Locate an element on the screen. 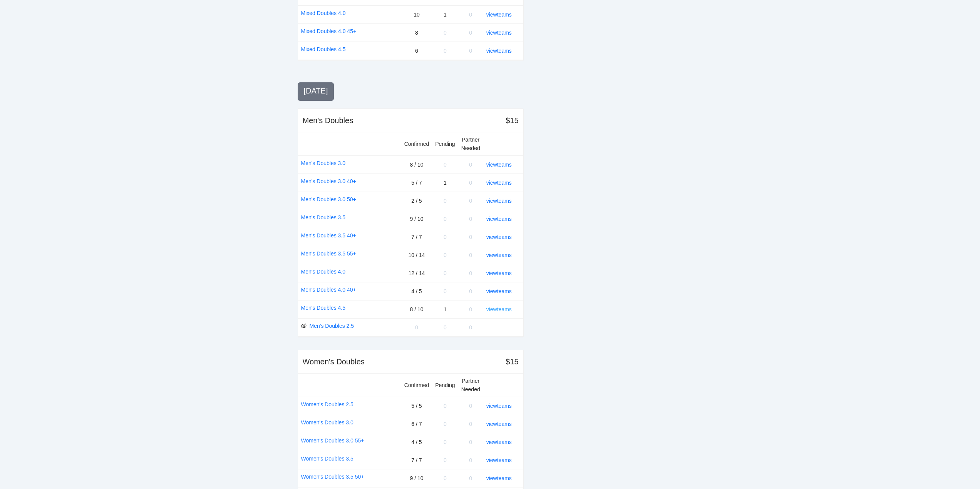  td: 8 is located at coordinates (417, 32).